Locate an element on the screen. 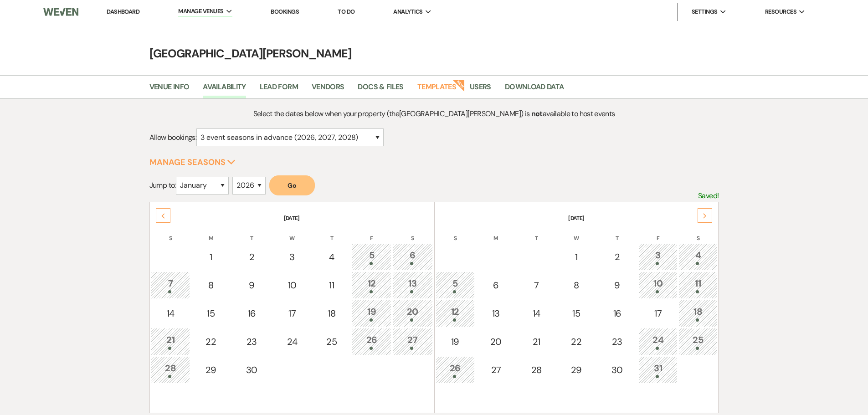 Image resolution: width=868 pixels, height=415 pixels. p: Saved! is located at coordinates (708, 196).